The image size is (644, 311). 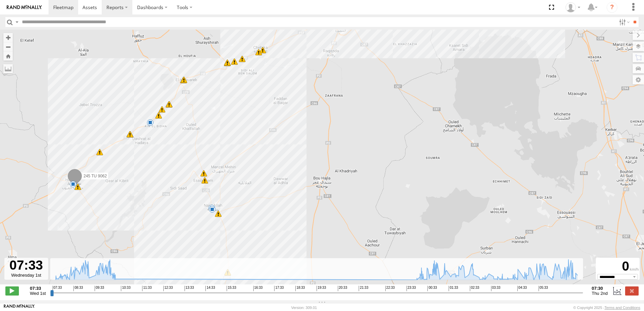 I want to click on span: 10:33, so click(x=126, y=288).